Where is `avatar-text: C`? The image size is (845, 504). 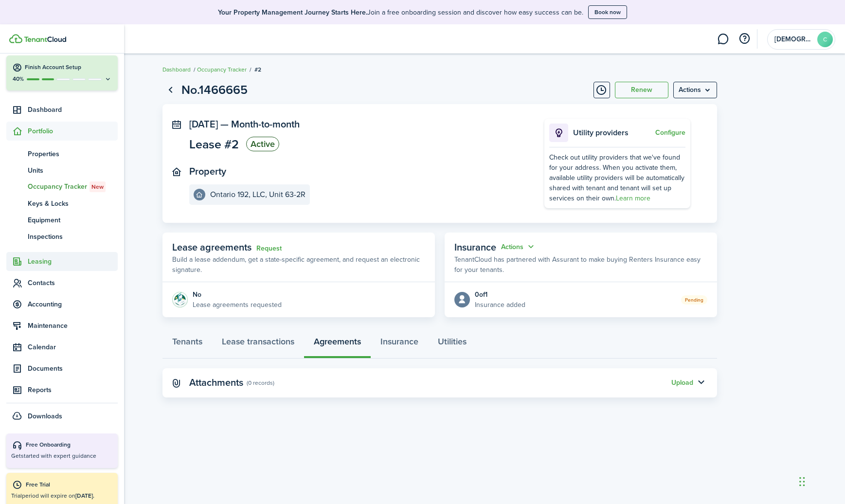 avatar-text: C is located at coordinates (825, 39).